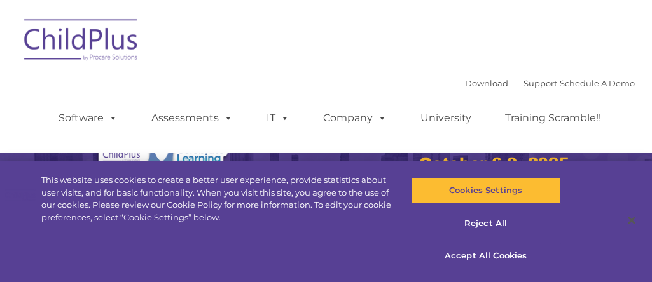 The height and width of the screenshot is (282, 652). I want to click on a: Company, so click(355, 118).